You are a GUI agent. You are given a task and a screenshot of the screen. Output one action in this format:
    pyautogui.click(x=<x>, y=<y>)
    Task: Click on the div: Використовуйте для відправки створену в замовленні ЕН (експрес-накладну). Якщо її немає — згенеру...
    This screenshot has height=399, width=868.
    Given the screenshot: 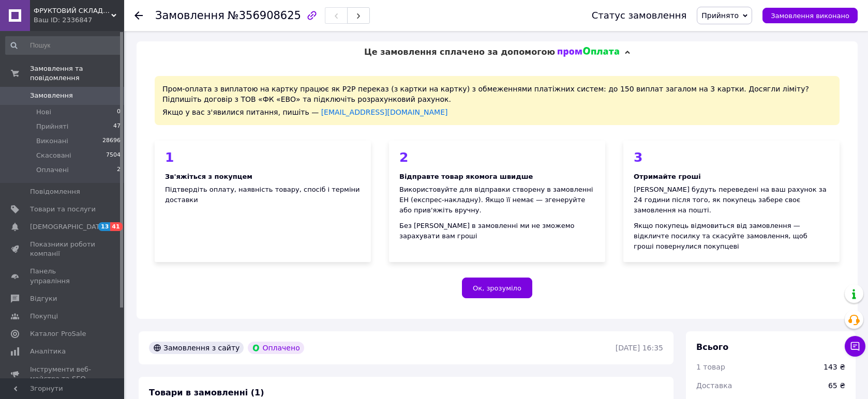 What is the action you would take?
    pyautogui.click(x=497, y=200)
    